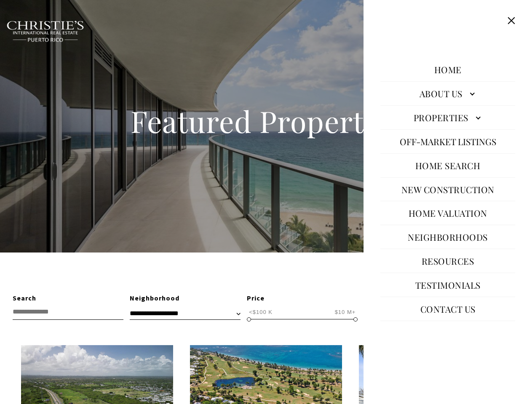  What do you see at coordinates (266, 121) in the screenshot?
I see `h1: Featured Properties` at bounding box center [266, 121].